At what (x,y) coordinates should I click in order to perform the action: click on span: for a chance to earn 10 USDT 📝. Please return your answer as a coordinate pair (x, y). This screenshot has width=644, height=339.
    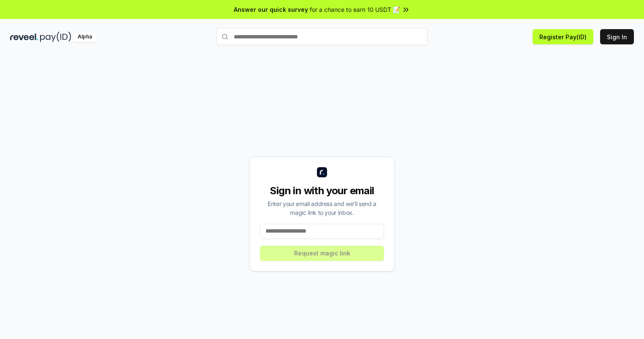
    Looking at the image, I should click on (355, 9).